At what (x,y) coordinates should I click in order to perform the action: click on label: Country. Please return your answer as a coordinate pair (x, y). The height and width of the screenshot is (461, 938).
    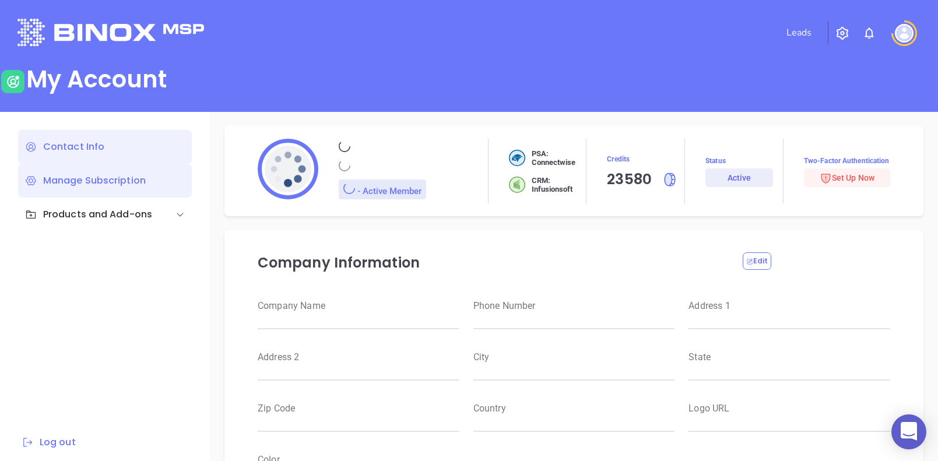
    Looking at the image, I should click on (574, 409).